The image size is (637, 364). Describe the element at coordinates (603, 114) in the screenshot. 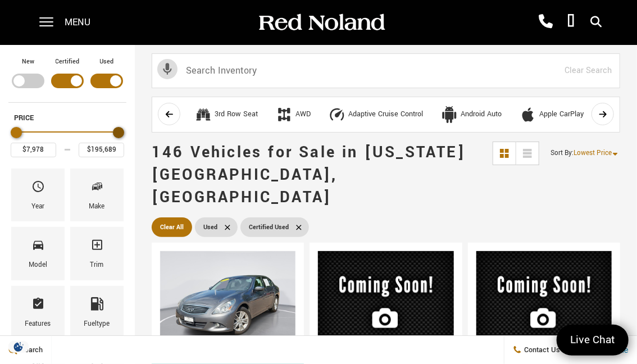

I see `button: scroll right` at that location.